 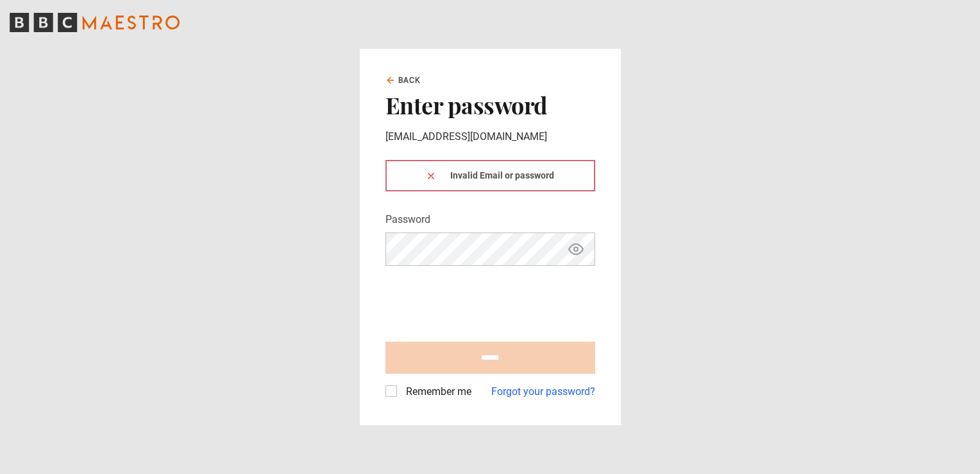 I want to click on div: Invalid Email or password, so click(x=490, y=176).